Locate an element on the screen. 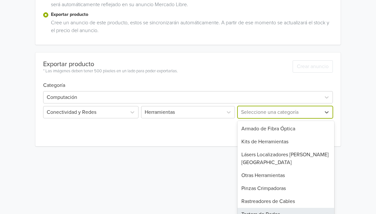 The height and width of the screenshot is (214, 376). h6: Categoría is located at coordinates (188, 81).